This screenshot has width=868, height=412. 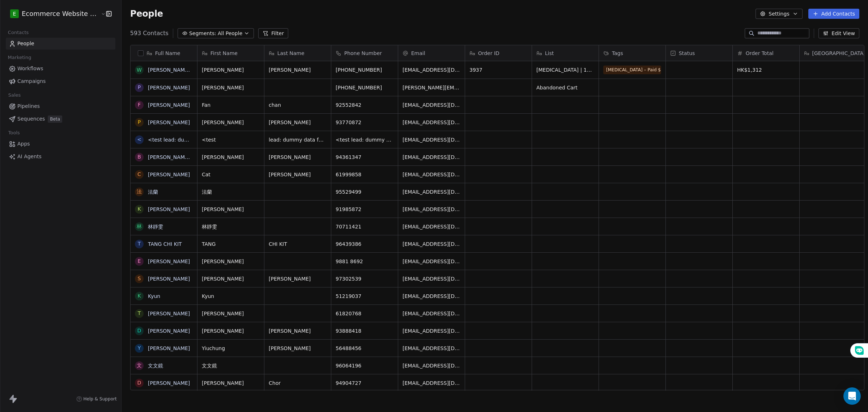 I want to click on span: lead: dummy data for full_name>, so click(x=298, y=140).